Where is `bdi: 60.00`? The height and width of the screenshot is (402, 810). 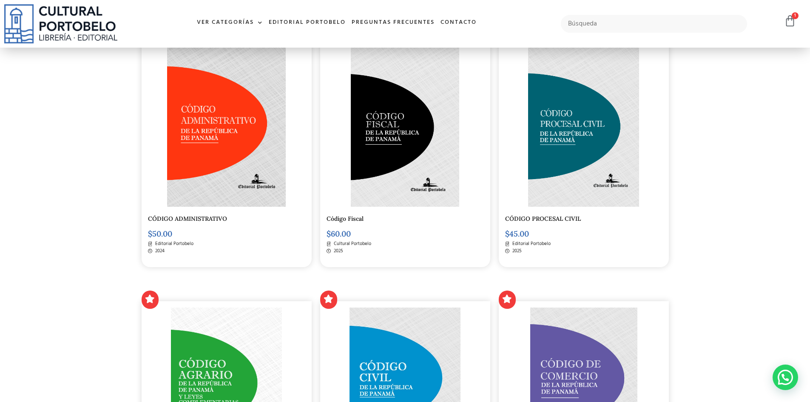 bdi: 60.00 is located at coordinates (339, 233).